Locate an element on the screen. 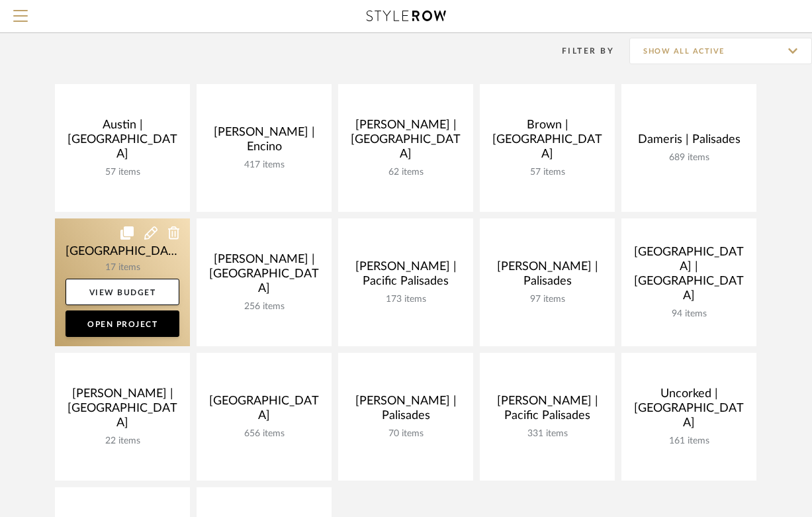  a: Open Project is located at coordinates (122, 324).